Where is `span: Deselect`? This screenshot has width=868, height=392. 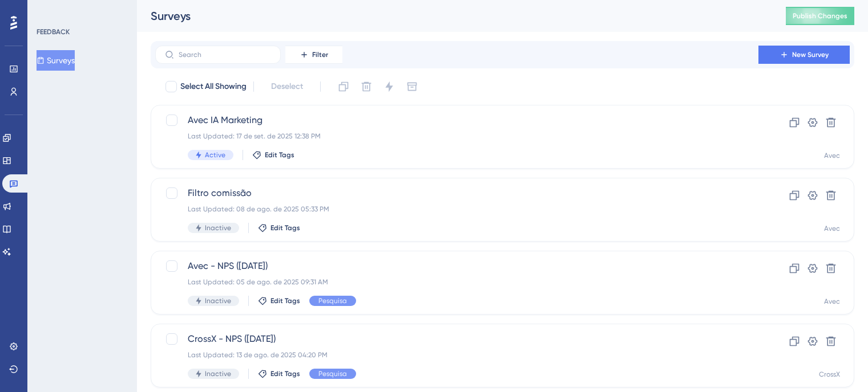 span: Deselect is located at coordinates (287, 87).